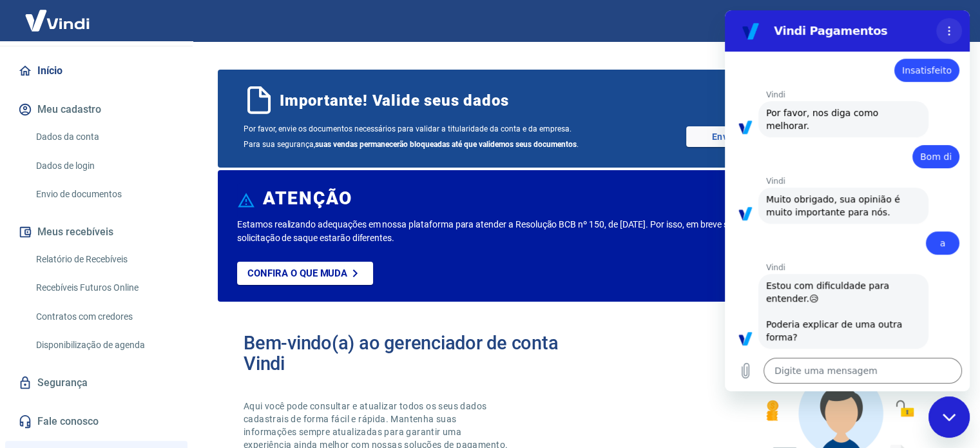 The image size is (980, 448). Describe the element at coordinates (305, 273) in the screenshot. I see `a: Confira o que muda` at that location.